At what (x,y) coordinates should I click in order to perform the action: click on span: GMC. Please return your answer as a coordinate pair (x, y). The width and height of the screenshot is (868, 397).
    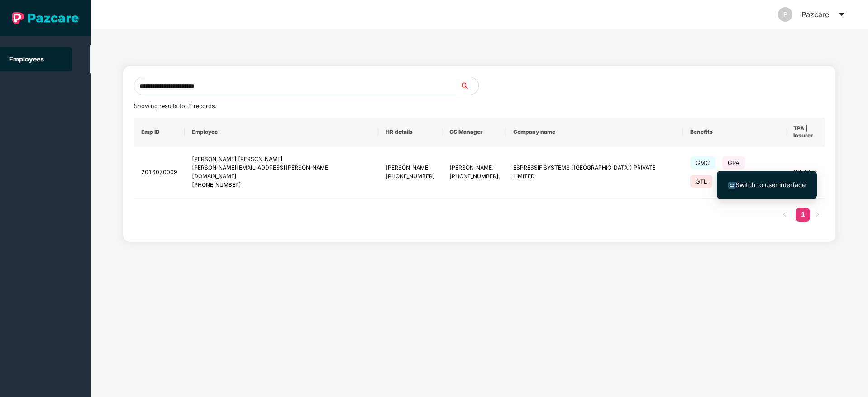
    Looking at the image, I should click on (703, 163).